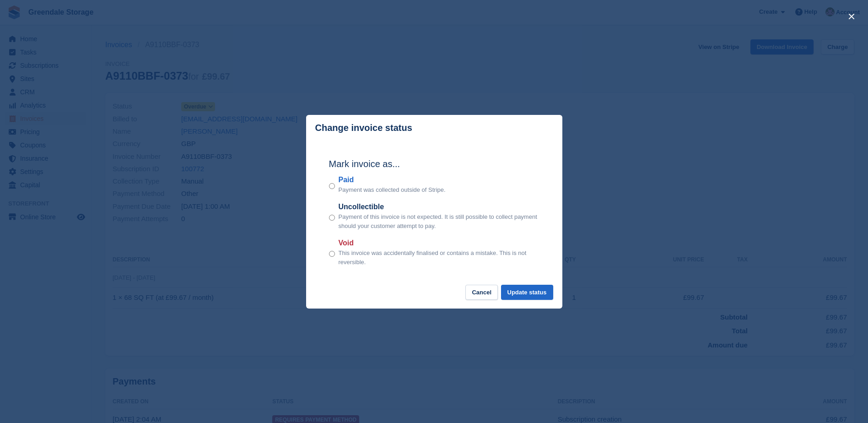 The image size is (868, 423). Describe the element at coordinates (392, 180) in the screenshot. I see `label: Paid` at that location.